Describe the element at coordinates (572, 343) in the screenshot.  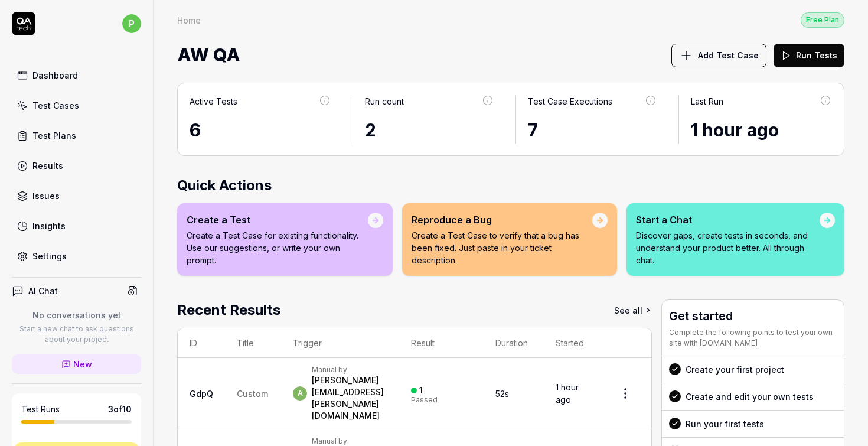
I see `th: Started` at that location.